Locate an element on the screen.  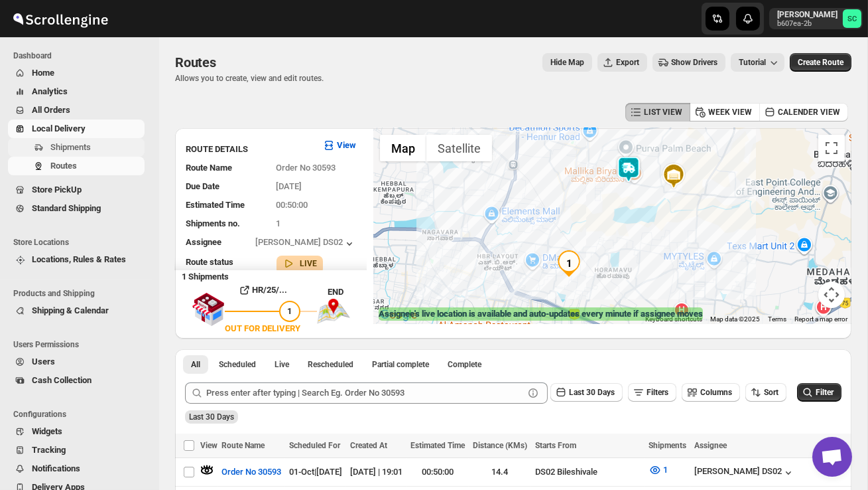
button: LIST VIEW is located at coordinates (658, 112).